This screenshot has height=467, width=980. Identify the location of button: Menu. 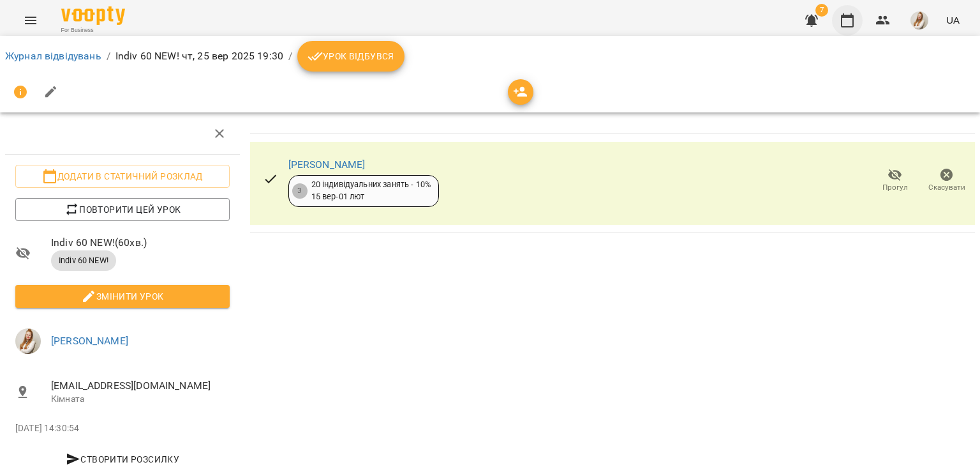
(31, 21).